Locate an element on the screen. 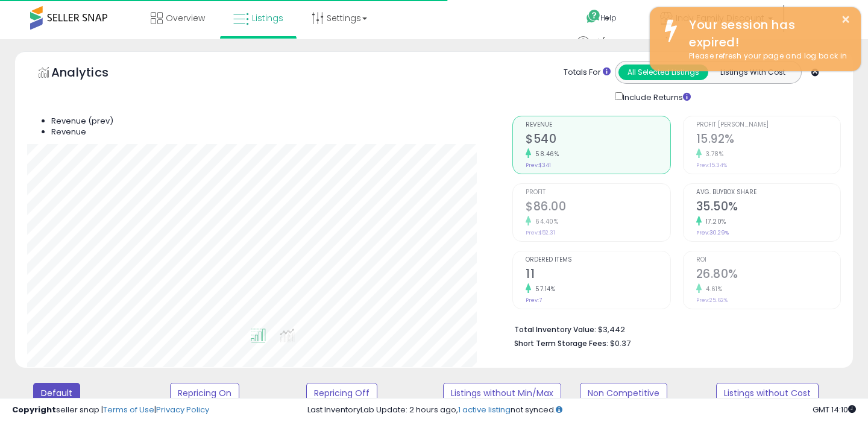 Image resolution: width=868 pixels, height=422 pixels. span: Overview is located at coordinates (185, 18).